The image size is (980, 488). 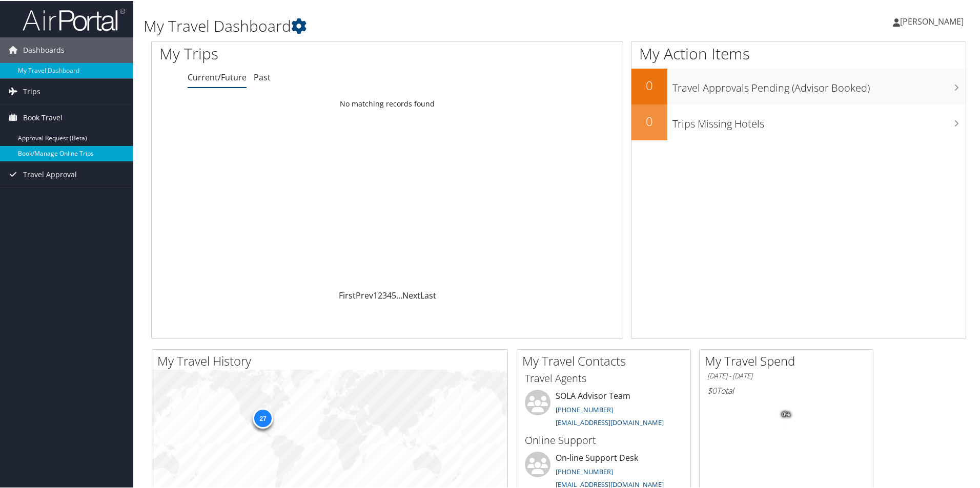 What do you see at coordinates (262, 76) in the screenshot?
I see `a: Past` at bounding box center [262, 76].